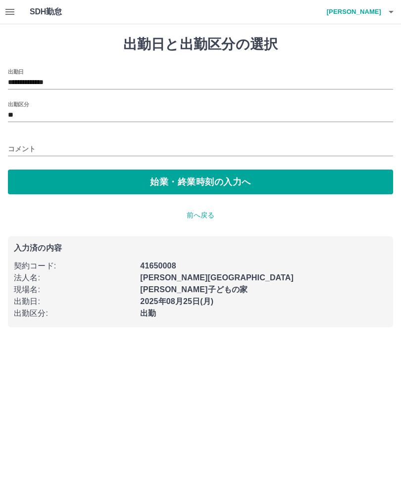 This screenshot has height=483, width=401. Describe the element at coordinates (148, 313) in the screenshot. I see `b: 出勤` at that location.